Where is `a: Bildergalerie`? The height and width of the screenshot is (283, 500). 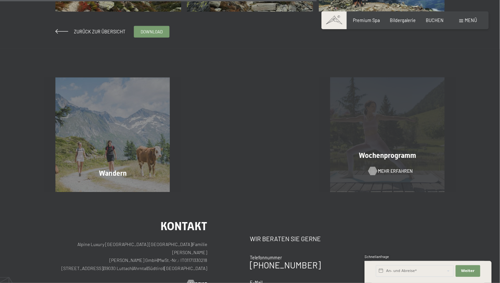 a: Bildergalerie is located at coordinates (403, 20).